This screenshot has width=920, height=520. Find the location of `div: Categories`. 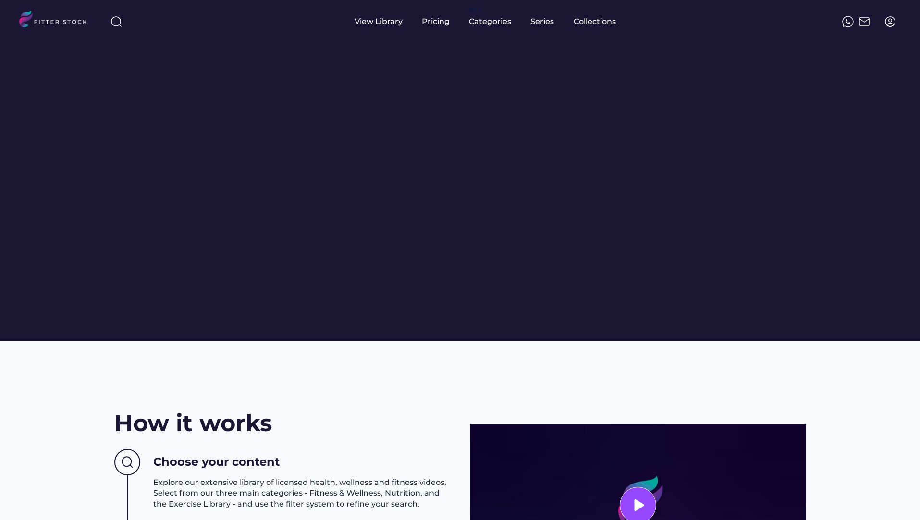

div: Categories is located at coordinates (490, 22).